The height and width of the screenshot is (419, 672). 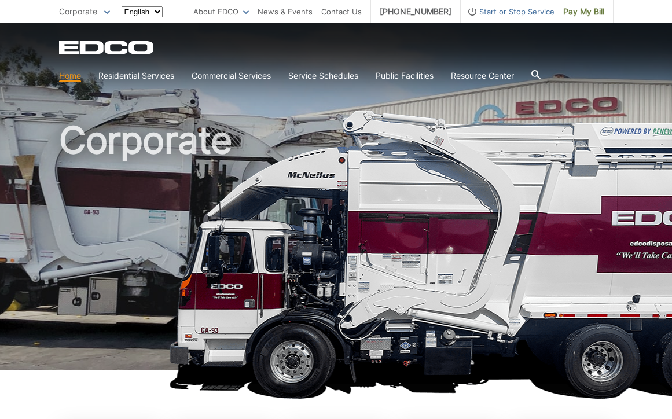 I want to click on a: Service Schedules, so click(x=323, y=76).